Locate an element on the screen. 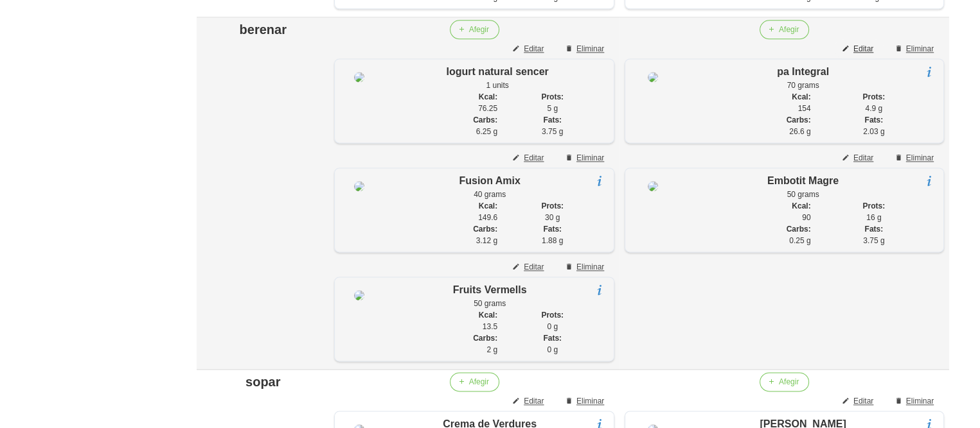 The height and width of the screenshot is (428, 980). img: 8ea60705-12ae-42e8-83e1-4ba62b1261d5%2Ffoods%2F52975-pan-integral-jpg.jpg is located at coordinates (653, 77).